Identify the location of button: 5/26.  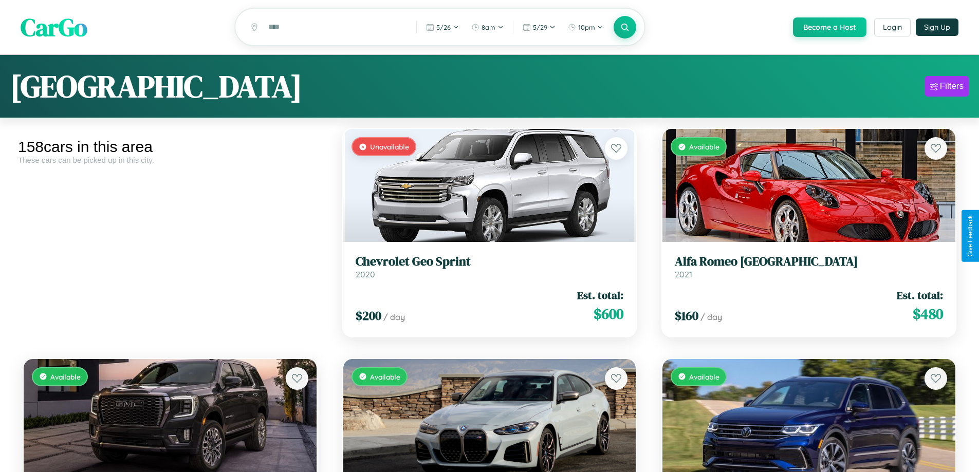
(442, 27).